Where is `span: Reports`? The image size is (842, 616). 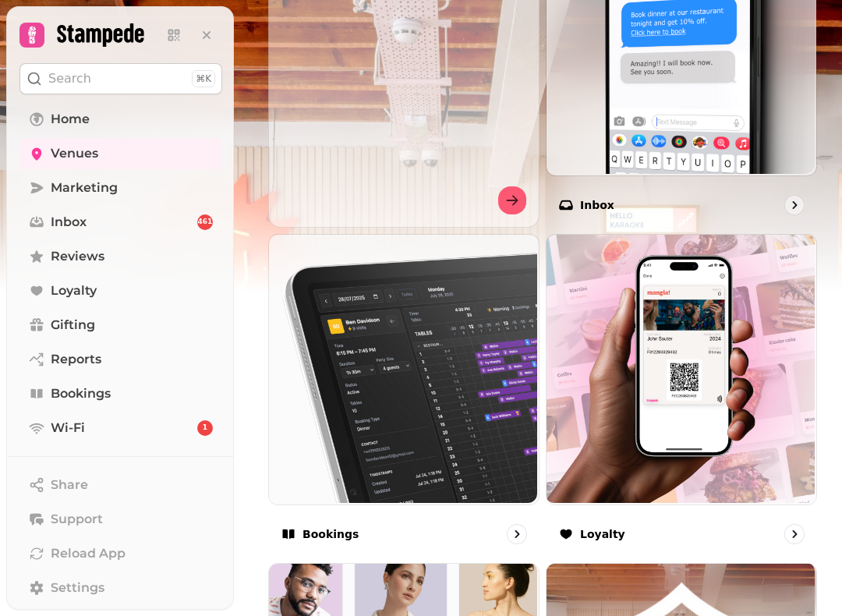 span: Reports is located at coordinates (76, 359).